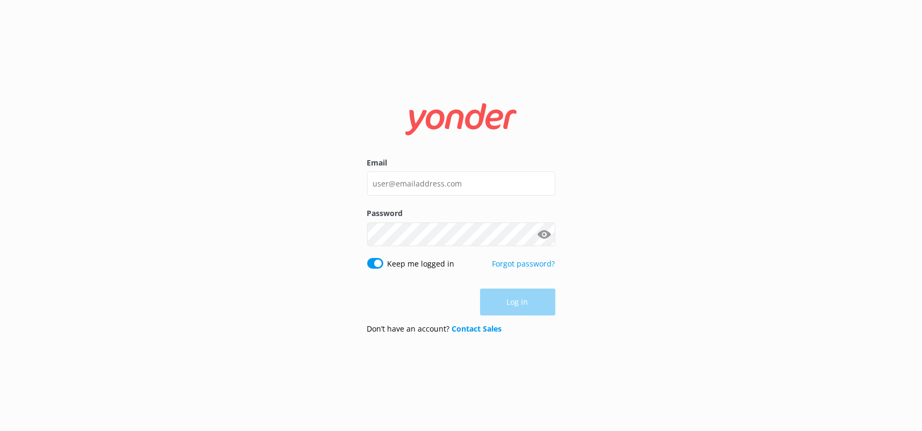 The height and width of the screenshot is (431, 922). Describe the element at coordinates (545, 234) in the screenshot. I see `button: Show password` at that location.